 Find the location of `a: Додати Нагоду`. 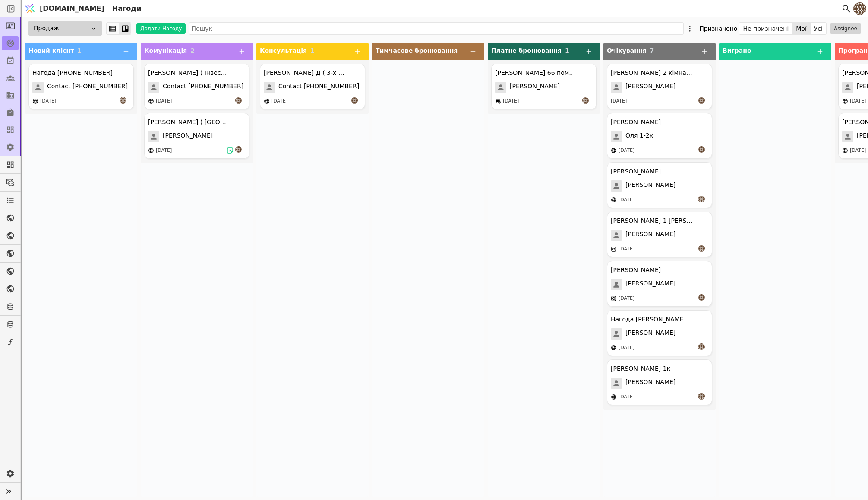

a: Додати Нагоду is located at coordinates (158, 28).